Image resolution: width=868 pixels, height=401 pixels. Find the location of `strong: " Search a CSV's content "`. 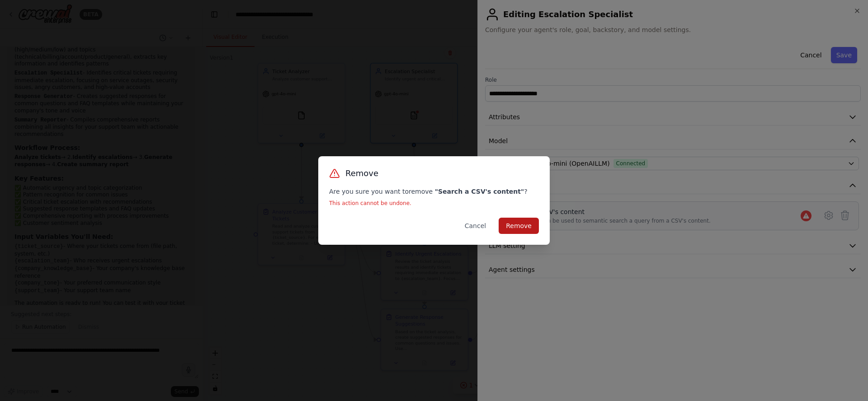

strong: " Search a CSV's content " is located at coordinates (480, 192).